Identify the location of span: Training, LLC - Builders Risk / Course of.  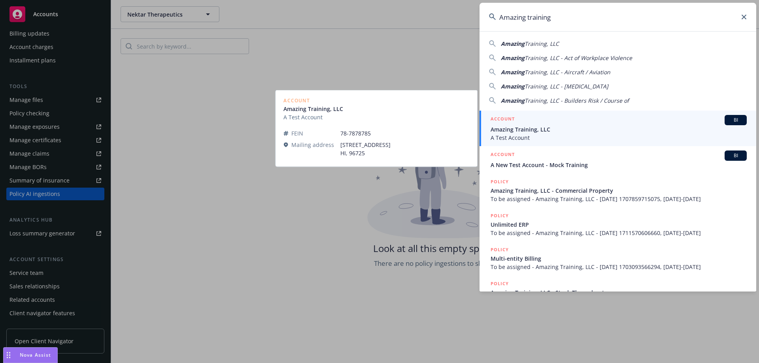
(577, 100).